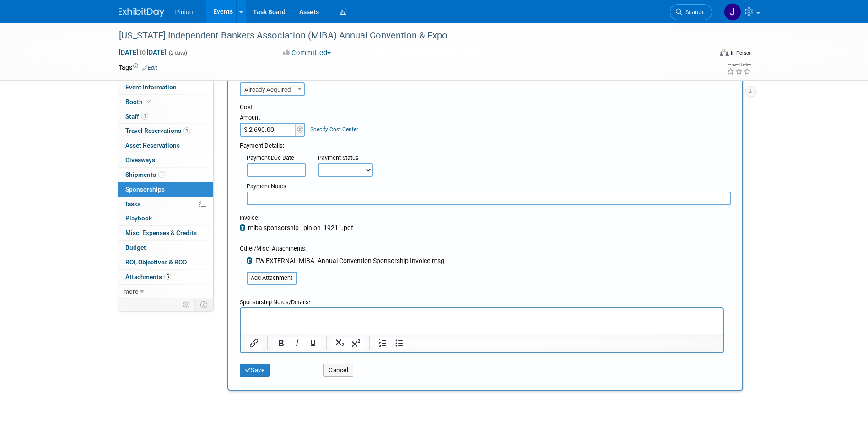 The height and width of the screenshot is (427, 868). What do you see at coordinates (693, 12) in the screenshot?
I see `span: Search` at bounding box center [693, 12].